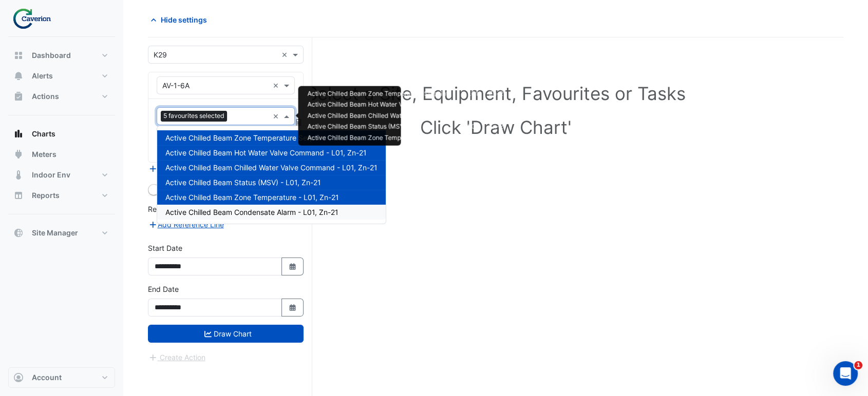 This screenshot has height=396, width=868. Describe the element at coordinates (45, 97) in the screenshot. I see `span: Actions` at that location.